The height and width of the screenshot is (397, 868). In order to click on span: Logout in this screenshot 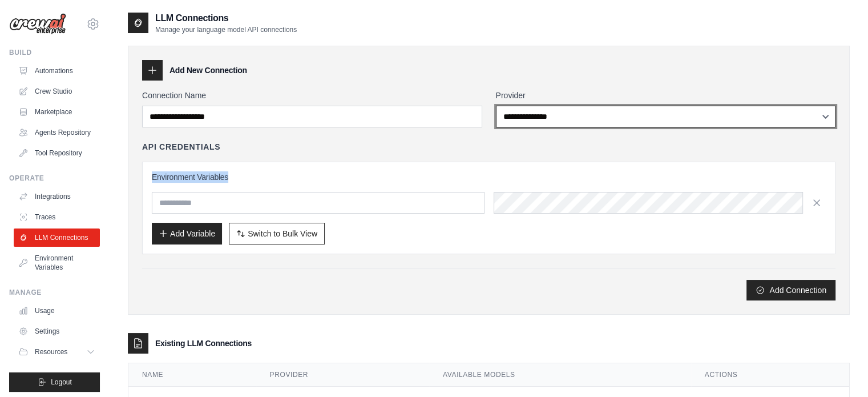, I will do `click(61, 382)`.